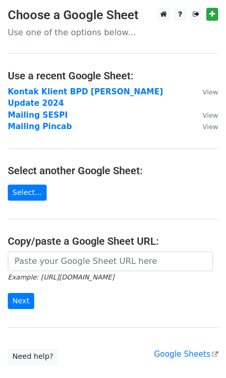 This screenshot has height=378, width=226. I want to click on a: Mailing Pincab, so click(40, 127).